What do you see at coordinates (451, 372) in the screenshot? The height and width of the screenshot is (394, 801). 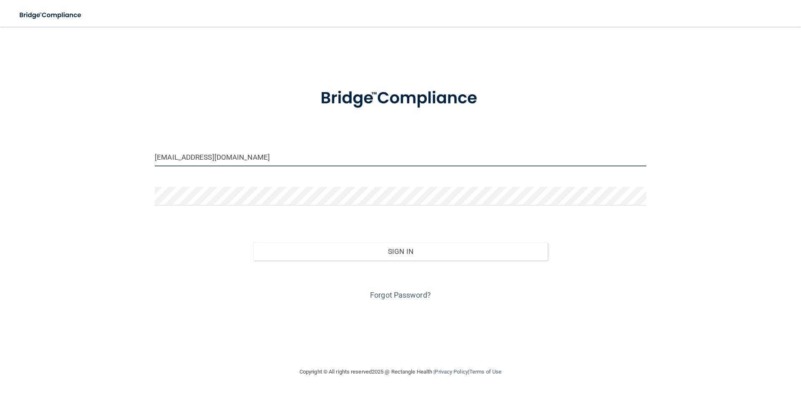 I see `a: Privacy Policy` at bounding box center [451, 372].